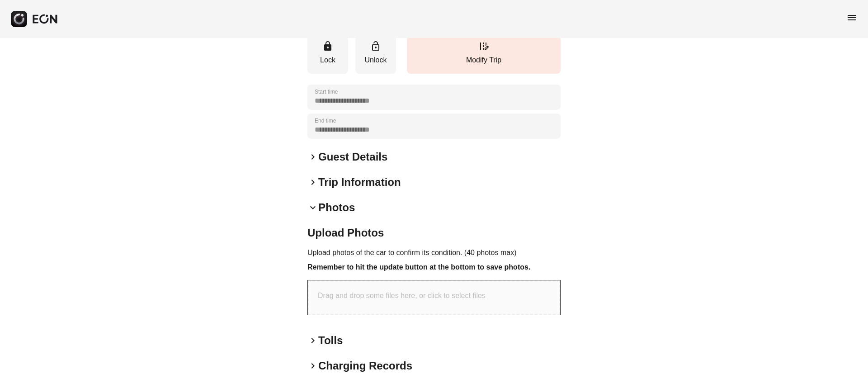 This screenshot has width=868, height=374. Describe the element at coordinates (484, 46) in the screenshot. I see `span: edit_road` at that location.